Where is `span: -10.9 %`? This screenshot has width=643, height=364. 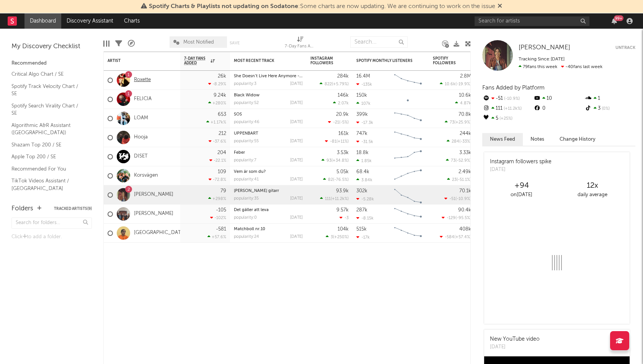 span: -10.9 % is located at coordinates (511, 98).